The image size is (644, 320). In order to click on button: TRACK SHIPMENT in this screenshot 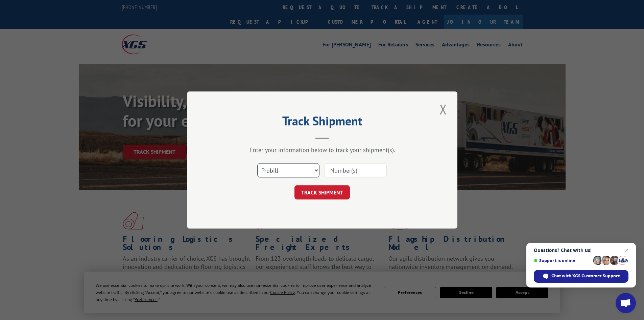, I will do `click(322, 192)`.